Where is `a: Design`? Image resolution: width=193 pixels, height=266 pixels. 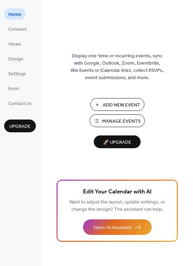 a: Design is located at coordinates (16, 58).